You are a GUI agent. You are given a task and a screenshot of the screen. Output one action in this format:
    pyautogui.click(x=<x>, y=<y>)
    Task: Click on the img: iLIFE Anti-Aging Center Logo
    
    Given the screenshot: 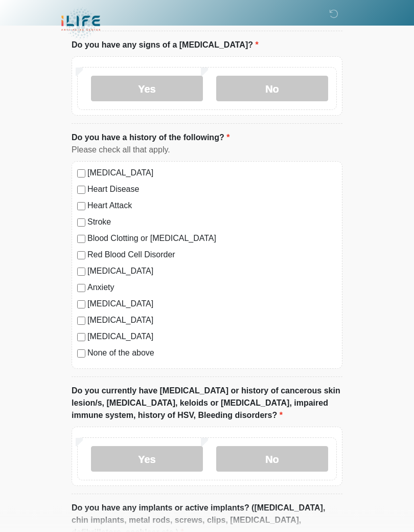 What is the action you would take?
    pyautogui.click(x=81, y=23)
    